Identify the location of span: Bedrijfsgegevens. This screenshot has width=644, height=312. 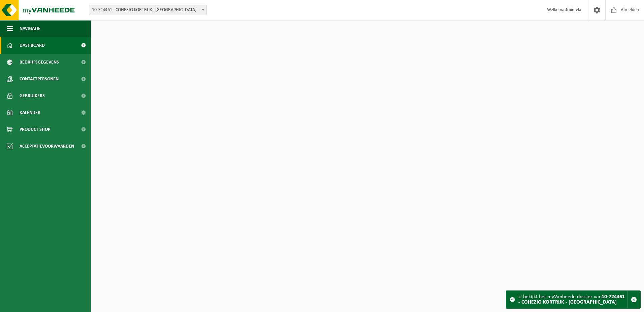
(39, 62).